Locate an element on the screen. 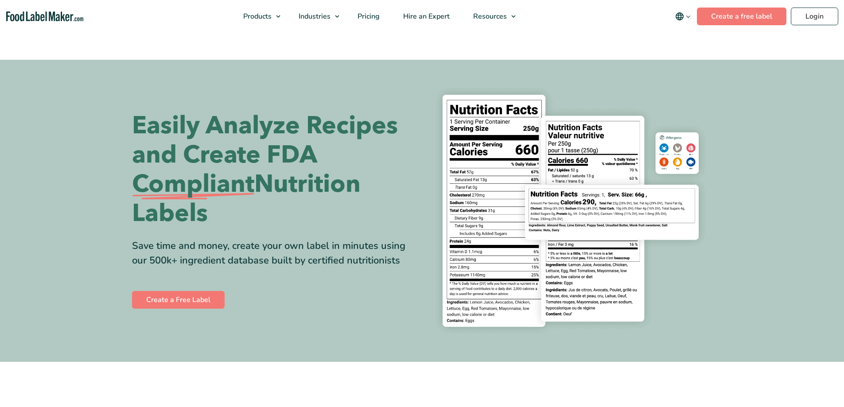 This screenshot has width=844, height=407. span: Resources is located at coordinates (489, 16).